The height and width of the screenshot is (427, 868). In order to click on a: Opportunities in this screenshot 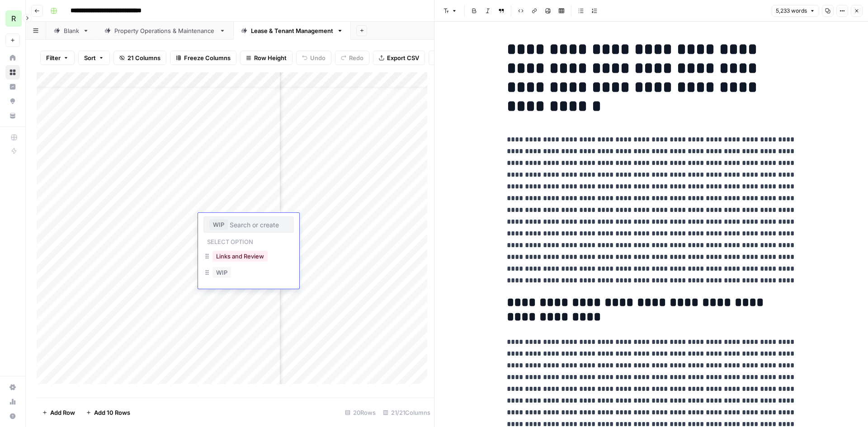, I will do `click(12, 102)`.